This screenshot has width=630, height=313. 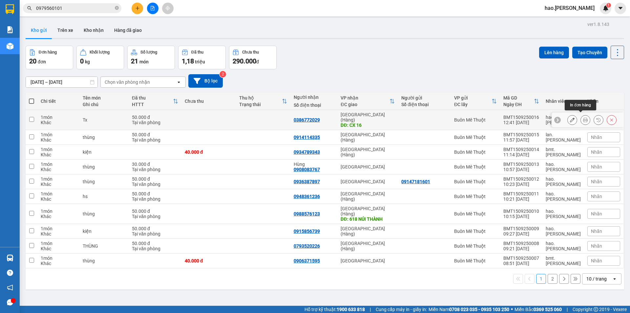 What do you see at coordinates (314, 164) in the screenshot?
I see `div: Hùng` at bounding box center [314, 164].